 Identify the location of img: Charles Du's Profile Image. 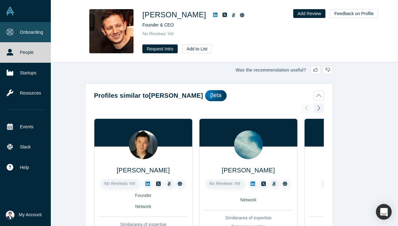
(143, 145).